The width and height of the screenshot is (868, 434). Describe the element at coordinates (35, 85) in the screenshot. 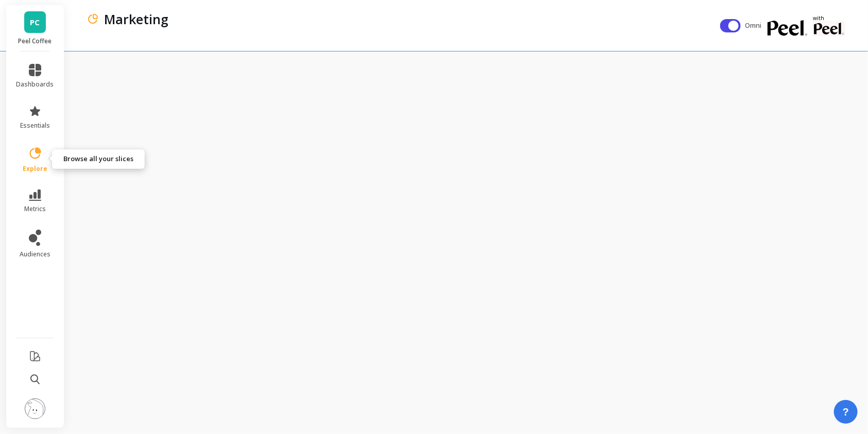

I see `span: dashboards` at that location.